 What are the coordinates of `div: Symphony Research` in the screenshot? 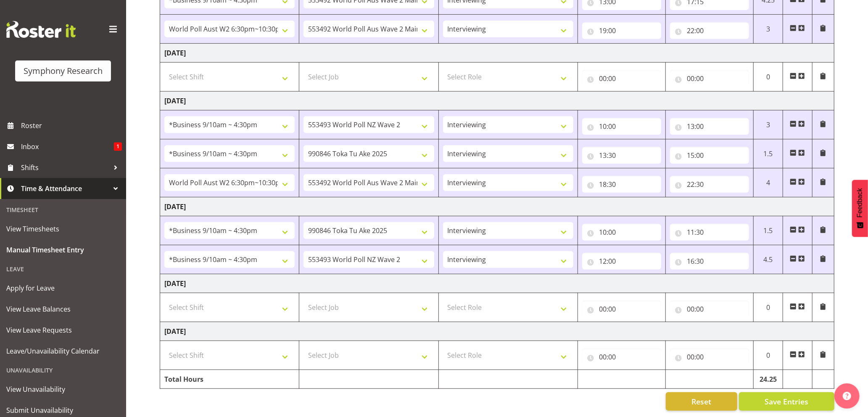 It's located at (63, 71).